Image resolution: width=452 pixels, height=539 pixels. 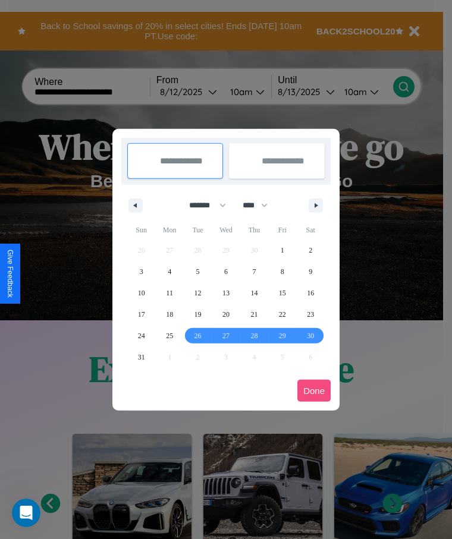 I want to click on span: 2, so click(x=310, y=250).